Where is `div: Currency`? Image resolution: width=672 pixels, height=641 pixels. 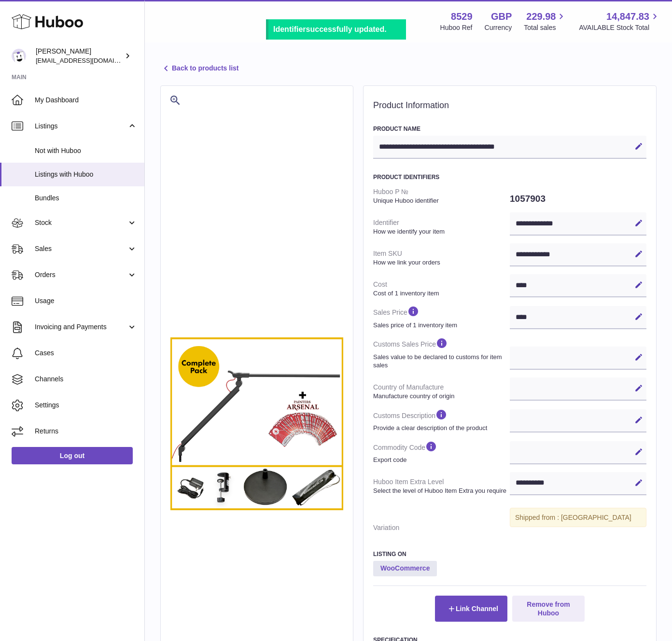 div: Currency is located at coordinates (498, 28).